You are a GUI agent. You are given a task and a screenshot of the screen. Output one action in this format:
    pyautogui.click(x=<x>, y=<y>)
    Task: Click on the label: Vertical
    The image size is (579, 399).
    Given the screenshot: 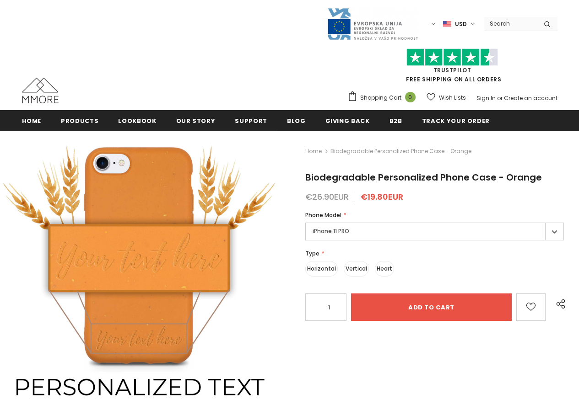 What is the action you would take?
    pyautogui.click(x=356, y=269)
    